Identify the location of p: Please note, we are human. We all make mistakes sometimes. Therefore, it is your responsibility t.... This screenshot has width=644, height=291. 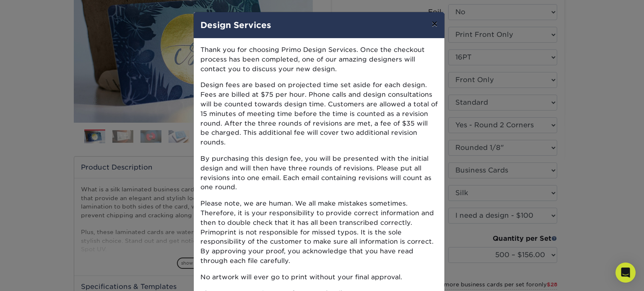
(319, 233).